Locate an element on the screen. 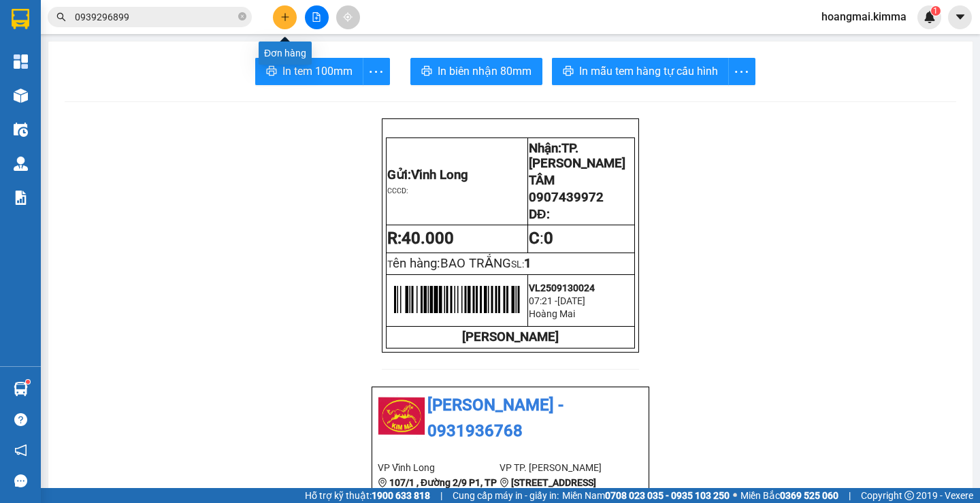 This screenshot has width=980, height=503. span: hoangmai.kimma is located at coordinates (864, 16).